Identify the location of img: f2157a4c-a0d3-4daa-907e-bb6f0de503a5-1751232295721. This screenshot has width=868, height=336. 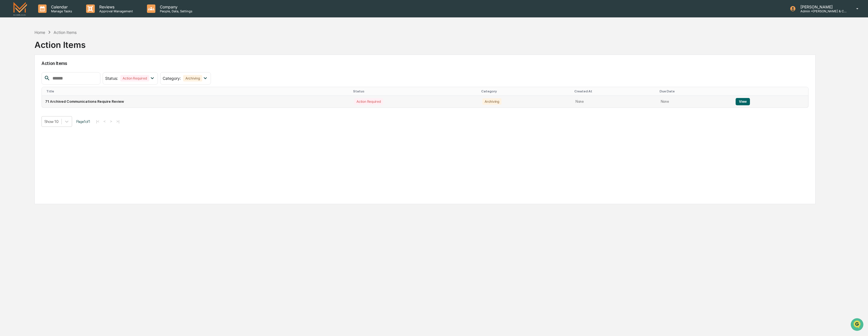
(7, 7).